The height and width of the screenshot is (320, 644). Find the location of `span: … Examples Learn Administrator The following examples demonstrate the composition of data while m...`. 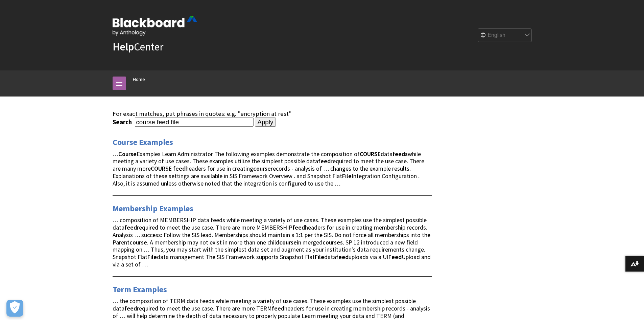

span: … Examples Learn Administrator The following examples demonstrate the composition of data while m... is located at coordinates (269, 168).